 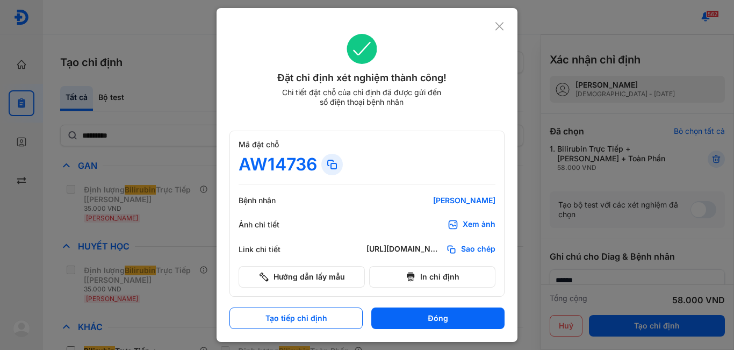 I want to click on button: Đóng, so click(x=438, y=318).